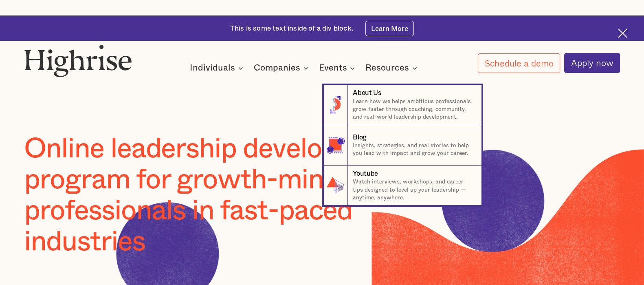  Describe the element at coordinates (592, 63) in the screenshot. I see `a: Apply now` at that location.